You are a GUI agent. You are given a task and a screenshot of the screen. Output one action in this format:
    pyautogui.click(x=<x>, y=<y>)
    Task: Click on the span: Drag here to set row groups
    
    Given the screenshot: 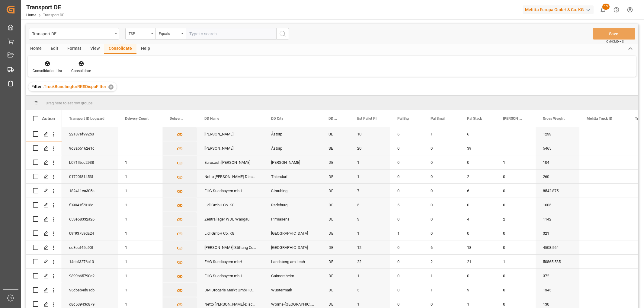 What is the action you would take?
    pyautogui.click(x=69, y=103)
    